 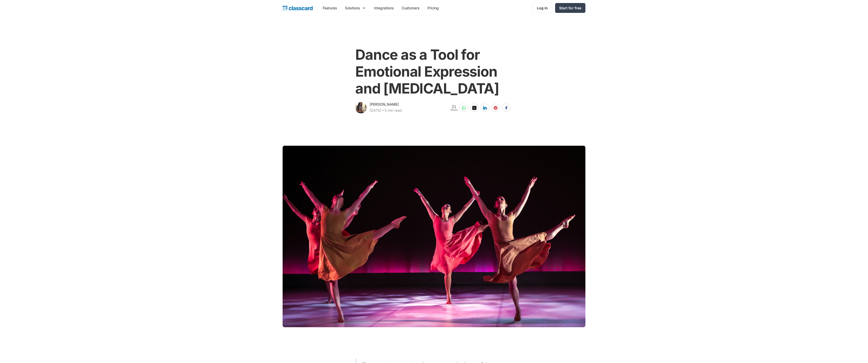 I want to click on a: Logo, so click(x=298, y=8).